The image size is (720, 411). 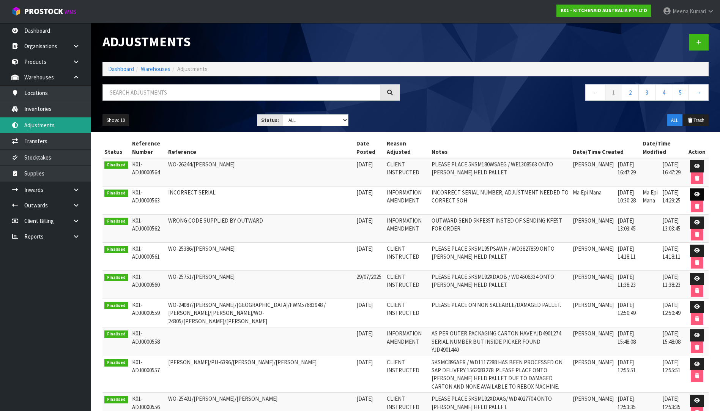 I want to click on img: cube-alt.png, so click(x=16, y=11).